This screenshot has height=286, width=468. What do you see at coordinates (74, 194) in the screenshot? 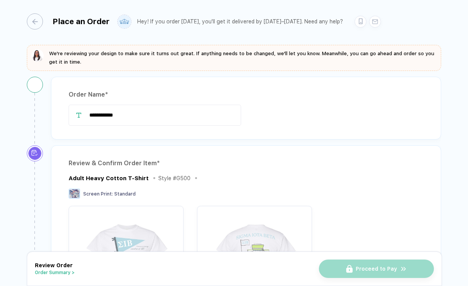
I see `img: Screen Print` at bounding box center [74, 194].